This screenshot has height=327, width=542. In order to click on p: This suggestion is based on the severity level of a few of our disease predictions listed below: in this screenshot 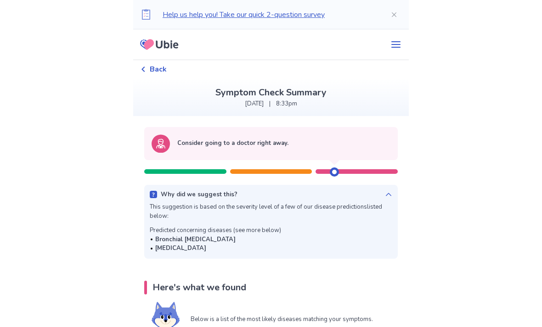, I will do `click(271, 212)`.